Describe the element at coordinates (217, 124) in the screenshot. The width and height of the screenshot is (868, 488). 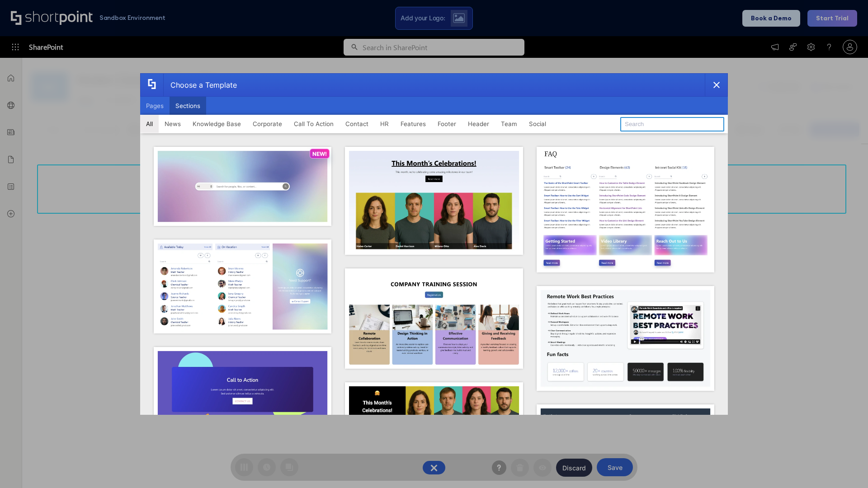
I see `button: Knowledge Base` at that location.